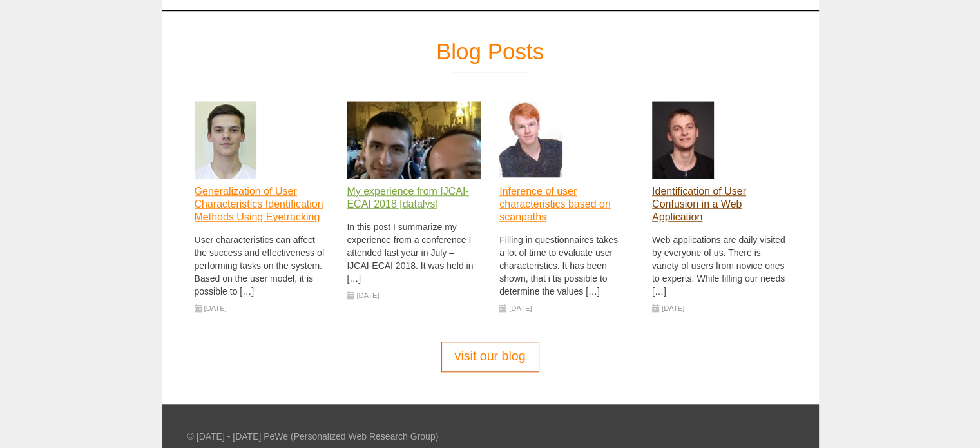 The width and height of the screenshot is (980, 448). I want to click on a: Identification of User Confusion in a Web Application, so click(700, 204).